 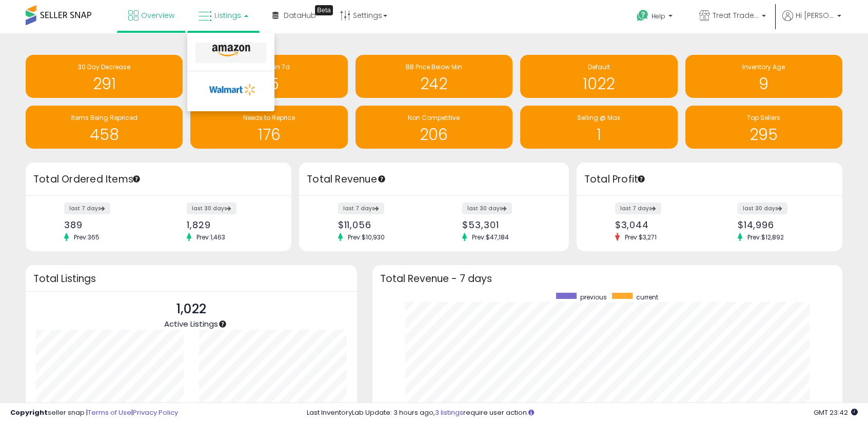 I want to click on a: Inventory Age 9, so click(x=764, y=77).